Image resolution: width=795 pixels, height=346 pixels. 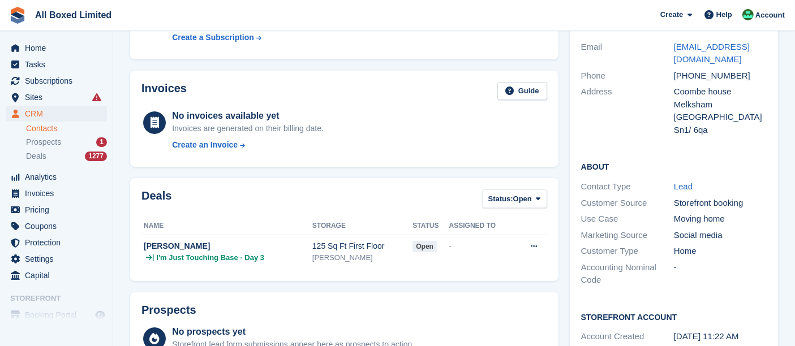 What do you see at coordinates (515, 199) in the screenshot?
I see `button: Status: Open` at bounding box center [515, 199].